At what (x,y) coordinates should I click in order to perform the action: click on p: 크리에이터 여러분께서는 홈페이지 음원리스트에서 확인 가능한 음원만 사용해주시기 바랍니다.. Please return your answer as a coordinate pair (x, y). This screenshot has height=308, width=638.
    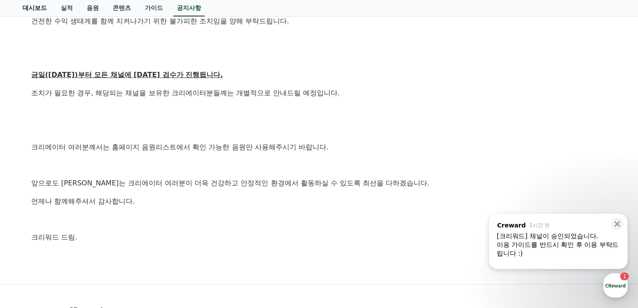
    Looking at the image, I should click on (319, 147).